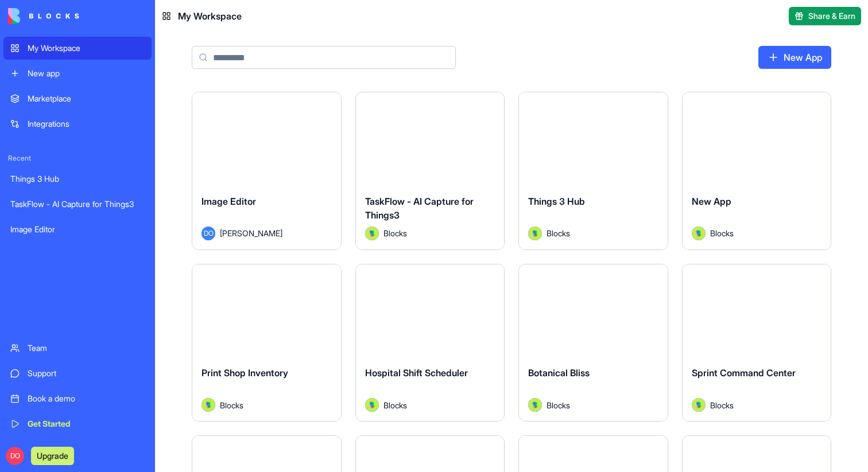 The image size is (868, 472). What do you see at coordinates (78, 204) in the screenshot?
I see `a: TaskFlow - AI Capture for Things3` at bounding box center [78, 204].